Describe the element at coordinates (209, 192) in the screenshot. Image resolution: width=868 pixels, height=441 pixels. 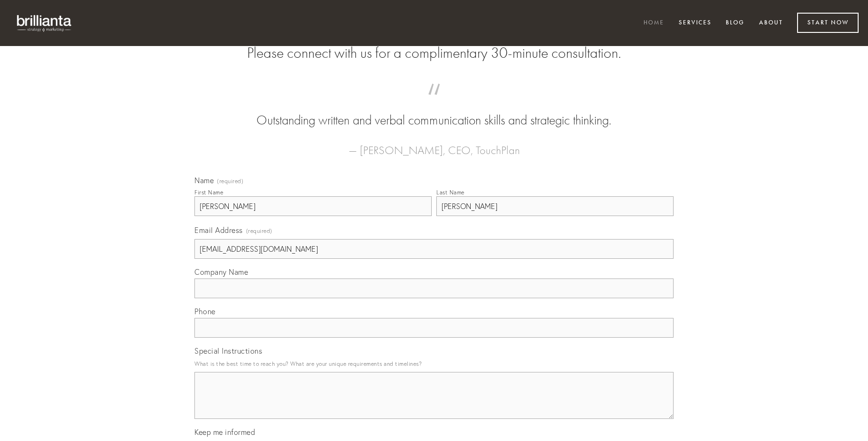
I see `div: First Name` at that location.